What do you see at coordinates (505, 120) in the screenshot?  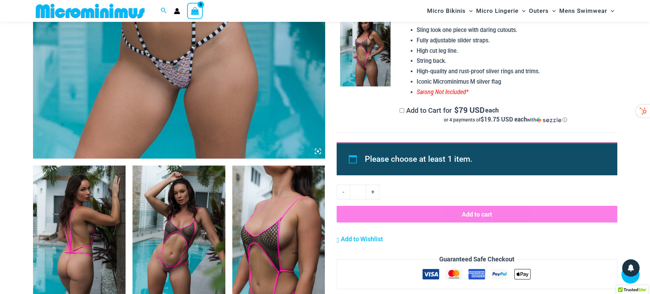 I see `div: or 4 payments of$19.75 USD eachwithSezzle Click to learn more about Sezzle` at bounding box center [505, 120].